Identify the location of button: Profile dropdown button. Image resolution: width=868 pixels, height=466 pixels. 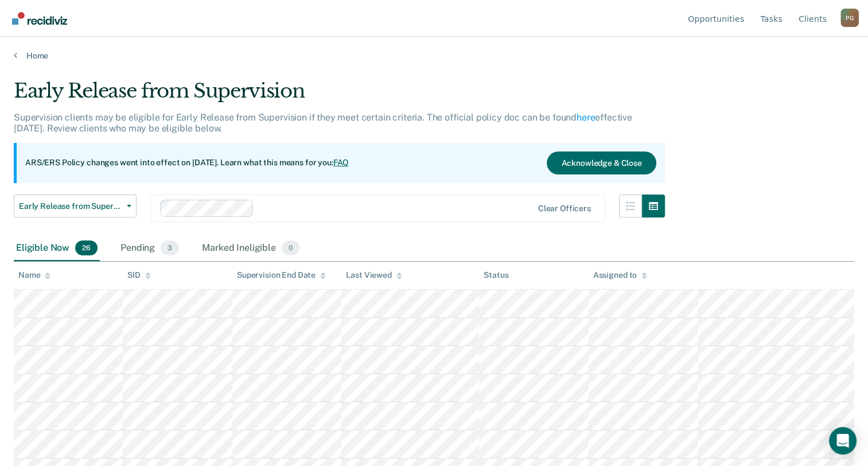
(850, 18).